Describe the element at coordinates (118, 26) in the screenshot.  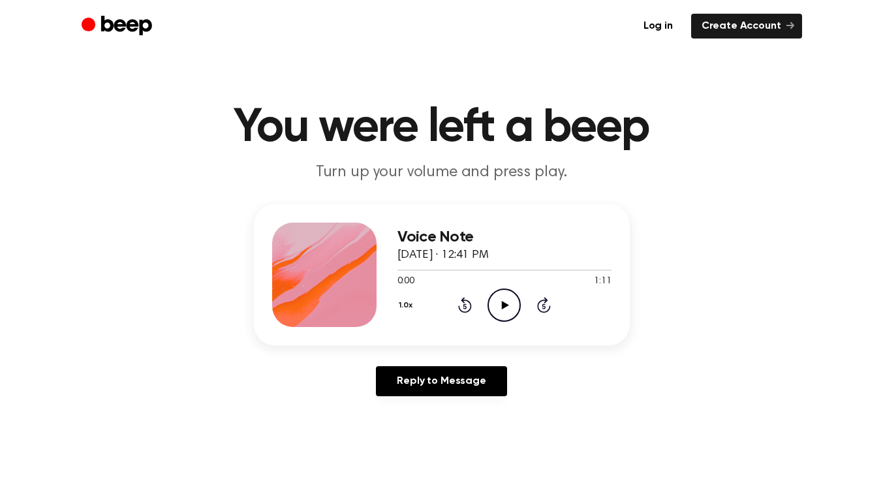
I see `a: Beep` at that location.